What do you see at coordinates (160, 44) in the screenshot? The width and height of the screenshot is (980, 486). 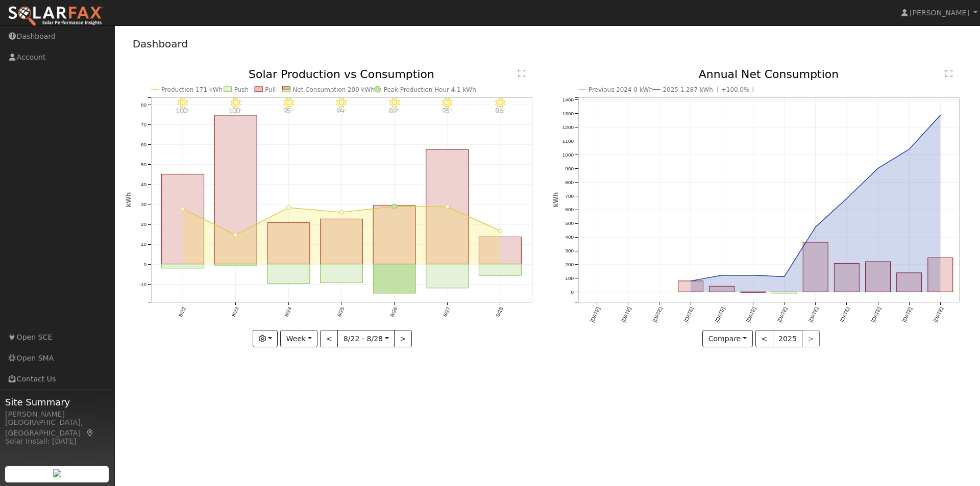 I see `a: Dashboard` at bounding box center [160, 44].